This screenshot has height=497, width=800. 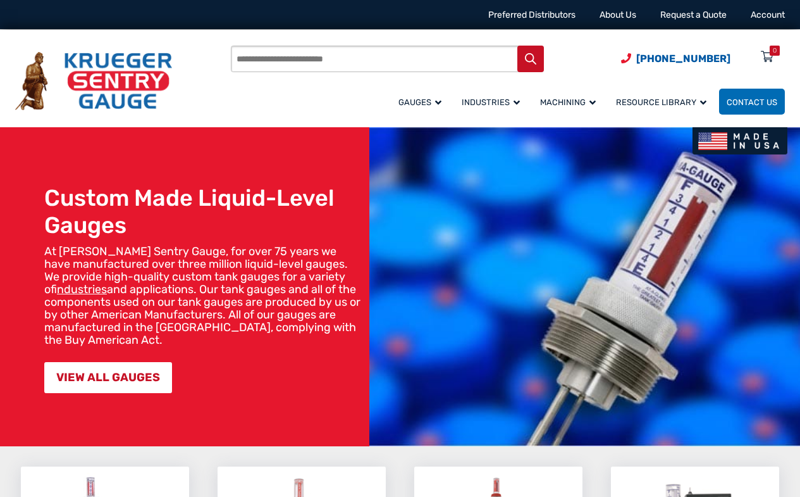 What do you see at coordinates (584, 287) in the screenshot?
I see `img: bg_hero_bannerksentry` at bounding box center [584, 287].